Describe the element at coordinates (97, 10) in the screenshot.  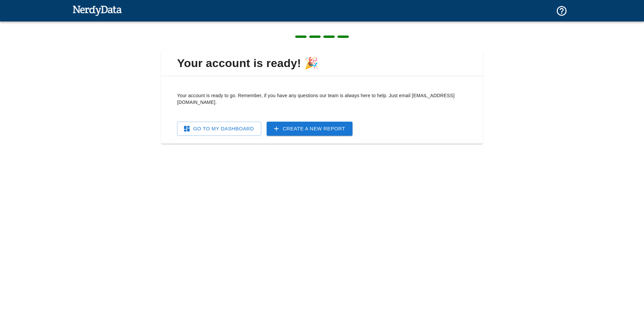
I see `img: NerdyData.com` at that location.